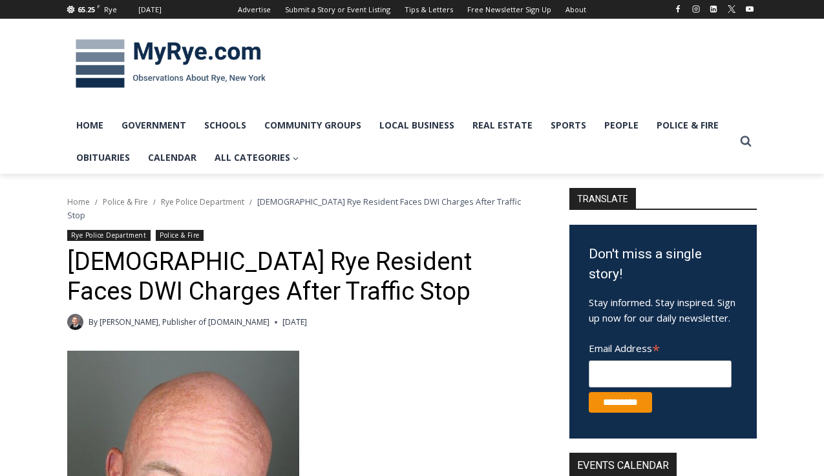 The width and height of the screenshot is (824, 476). I want to click on a: Linkedin, so click(713, 9).